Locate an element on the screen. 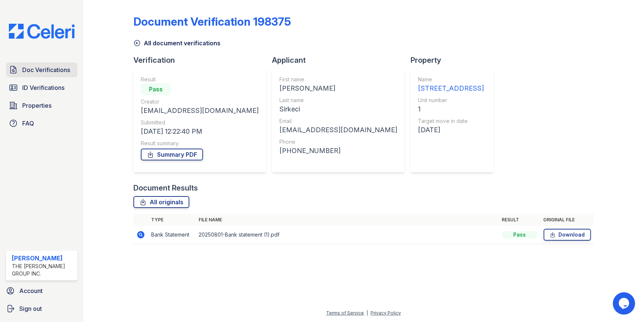 This screenshot has height=322, width=644. th: Original file is located at coordinates (567, 219).